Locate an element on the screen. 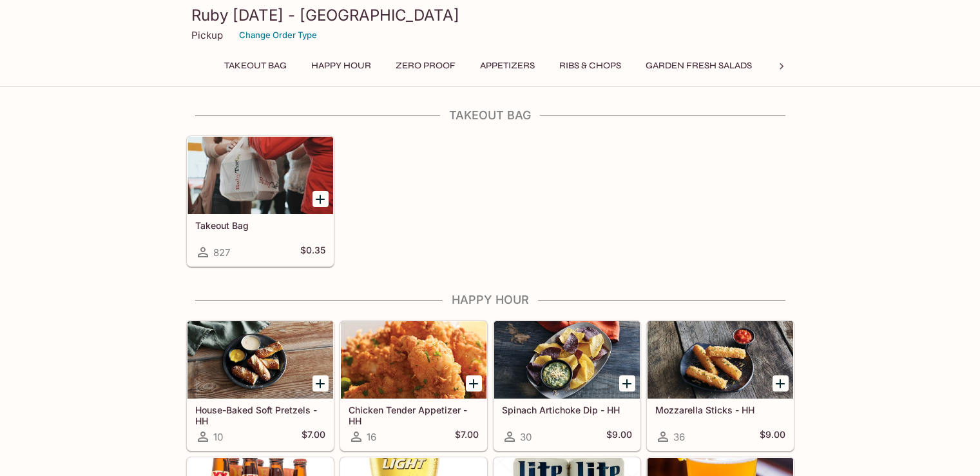 The height and width of the screenshot is (476, 980). span: 827 is located at coordinates (222, 252).